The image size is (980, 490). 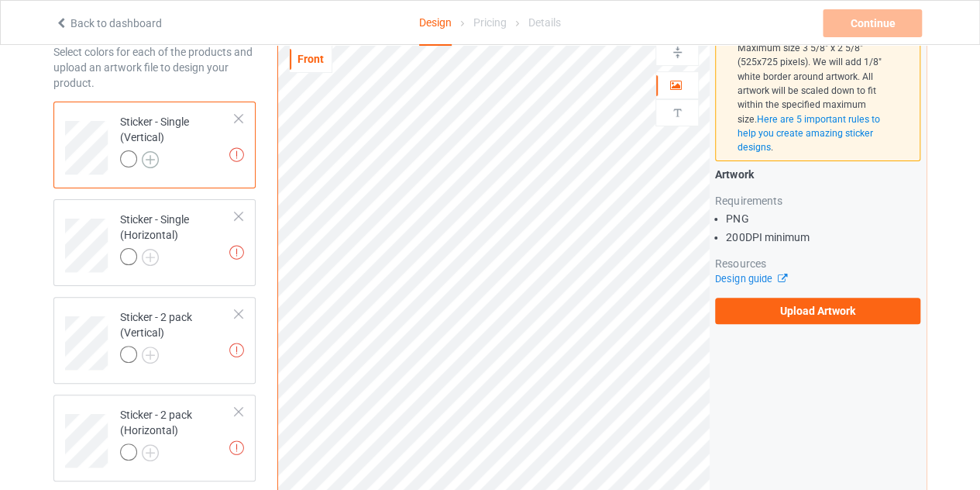 I want to click on div: Pricing, so click(x=490, y=23).